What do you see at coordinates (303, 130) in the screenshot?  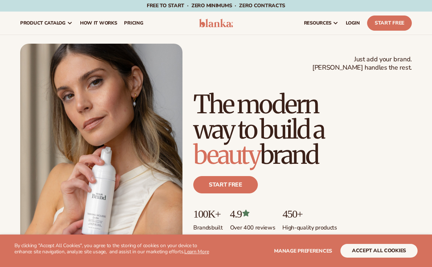 I see `h1: The modern way to build a brand` at bounding box center [303, 130].